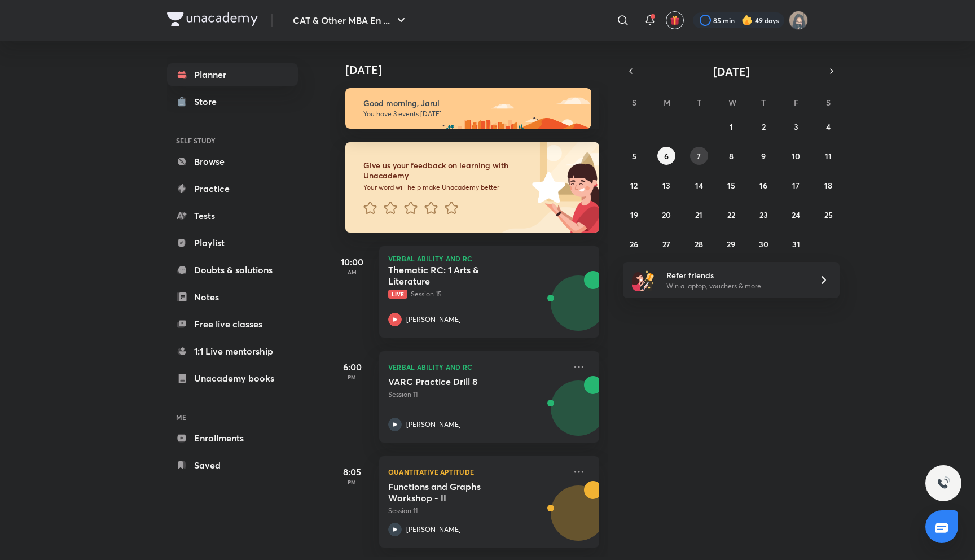 This screenshot has width=975, height=560. What do you see at coordinates (212, 19) in the screenshot?
I see `img: Company Logo` at bounding box center [212, 19].